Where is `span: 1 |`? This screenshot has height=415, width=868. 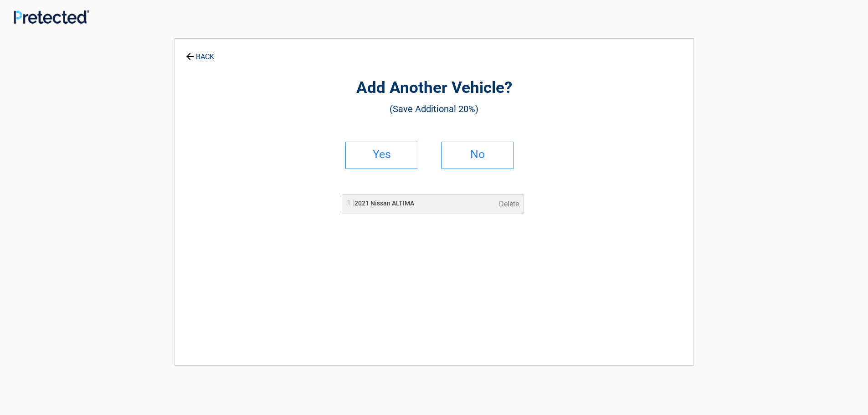 span: 1 | is located at coordinates (351, 203).